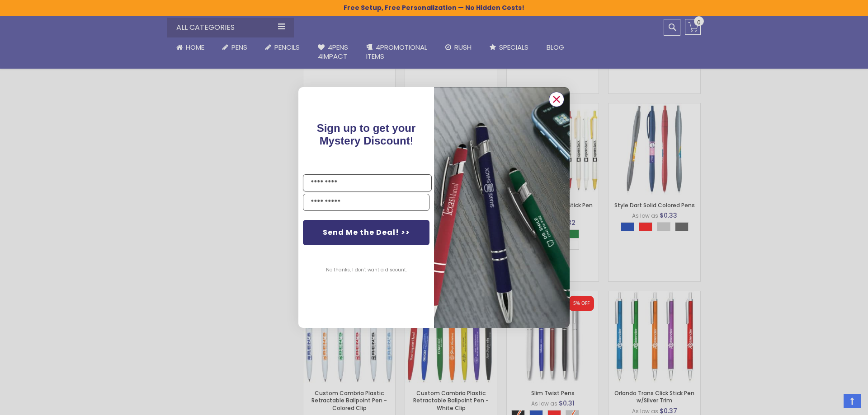 The image size is (868, 415). What do you see at coordinates (556, 100) in the screenshot?
I see `button: Close dialog` at bounding box center [556, 100].